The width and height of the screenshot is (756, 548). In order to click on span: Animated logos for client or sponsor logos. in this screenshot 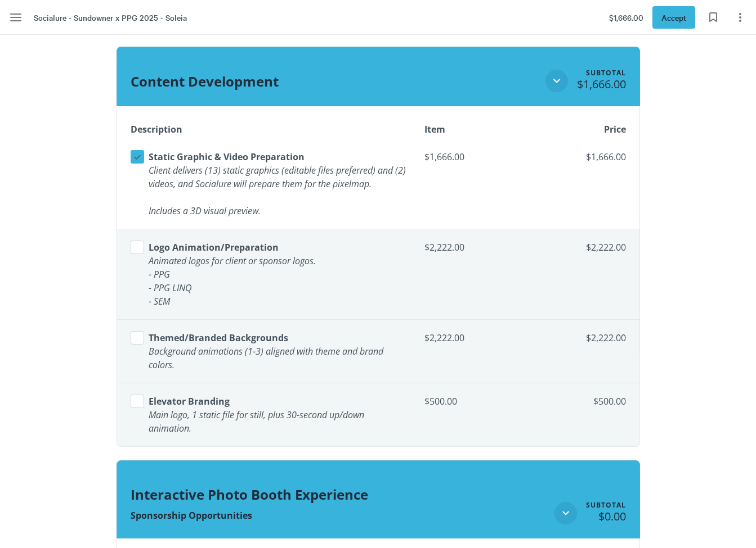, I will do `click(232, 261)`.